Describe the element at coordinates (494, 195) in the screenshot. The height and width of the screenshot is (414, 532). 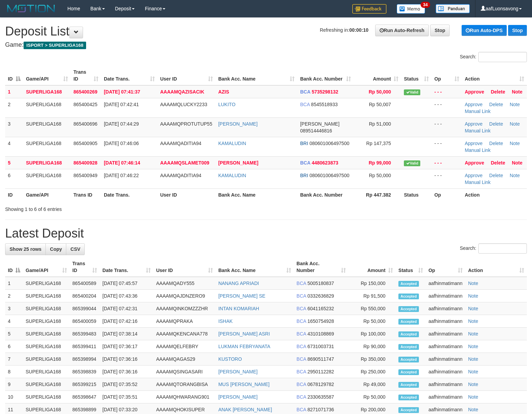
I see `th: Action` at that location.